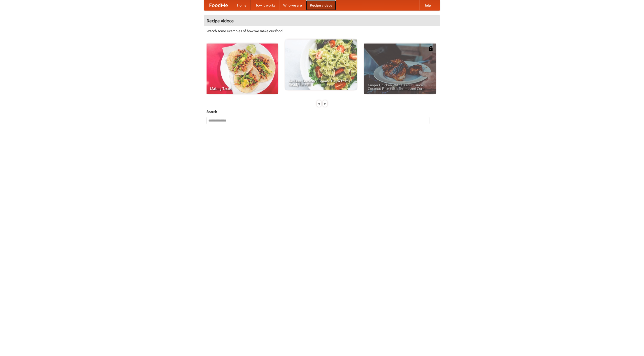  What do you see at coordinates (265, 5) in the screenshot?
I see `a: How it works` at bounding box center [265, 5].